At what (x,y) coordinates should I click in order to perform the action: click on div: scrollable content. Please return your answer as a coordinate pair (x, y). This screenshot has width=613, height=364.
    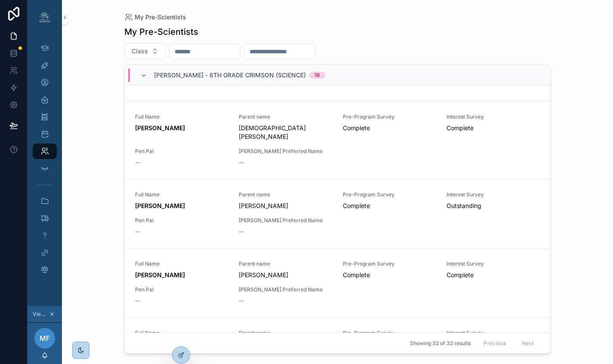
    Looking at the image, I should click on (44, 162).